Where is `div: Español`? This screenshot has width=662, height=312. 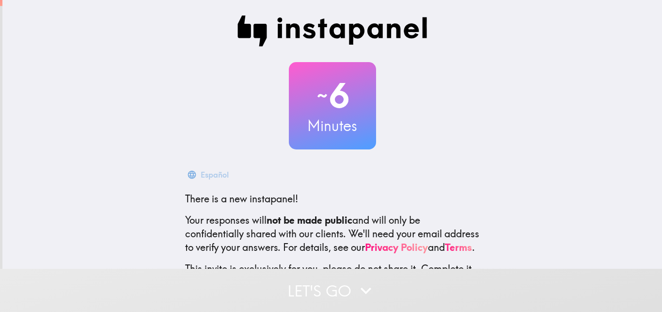
div: Español is located at coordinates (215, 175).